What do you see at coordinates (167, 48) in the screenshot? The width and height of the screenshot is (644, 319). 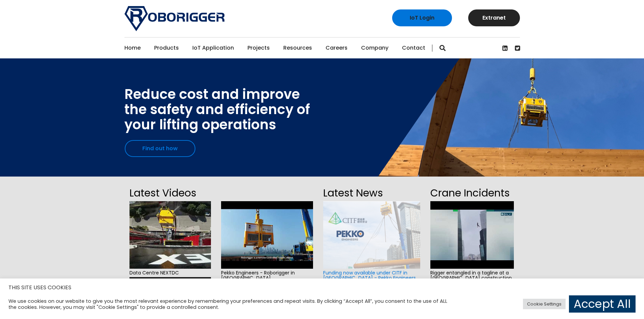 I see `a: Products` at bounding box center [167, 48].